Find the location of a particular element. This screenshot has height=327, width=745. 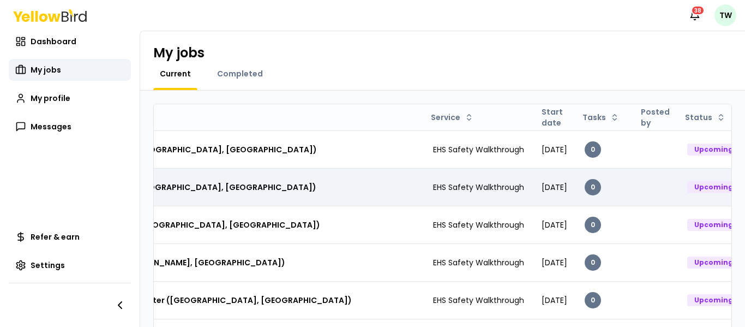

span: Service is located at coordinates (446, 117).